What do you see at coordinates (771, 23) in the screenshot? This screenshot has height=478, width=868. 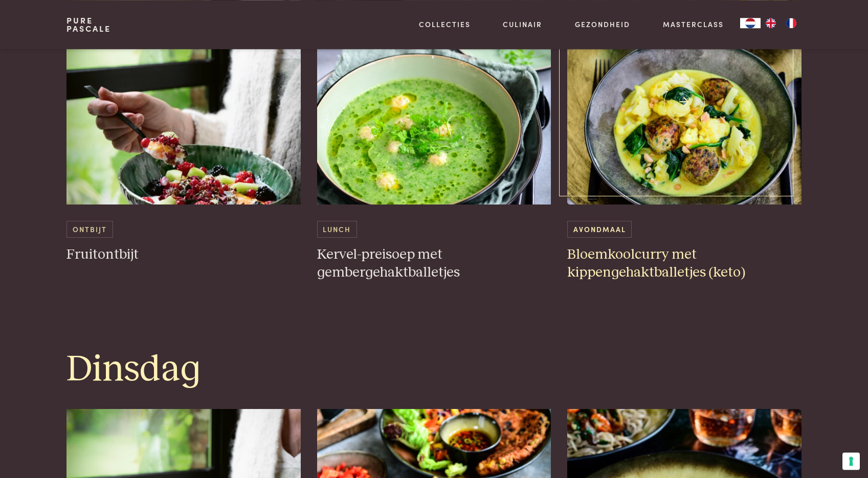 I see `a: EN` at bounding box center [771, 23].